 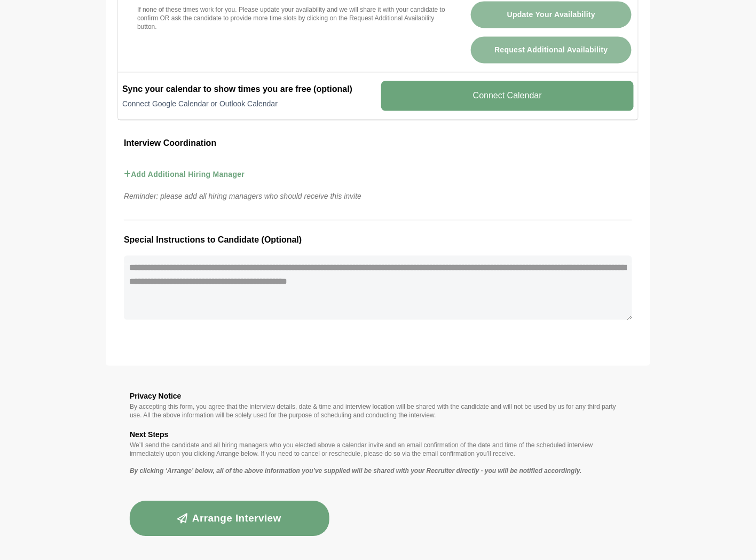 What do you see at coordinates (378, 240) in the screenshot?
I see `h3: Special Instructions to Candidate (Optional)` at bounding box center [378, 240].